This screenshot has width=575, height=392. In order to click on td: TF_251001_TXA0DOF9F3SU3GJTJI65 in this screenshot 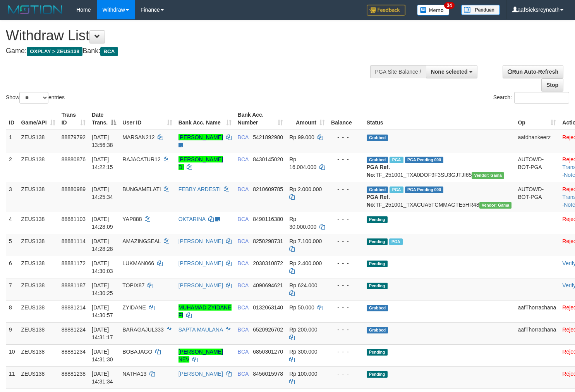, I will do `click(440, 167)`.